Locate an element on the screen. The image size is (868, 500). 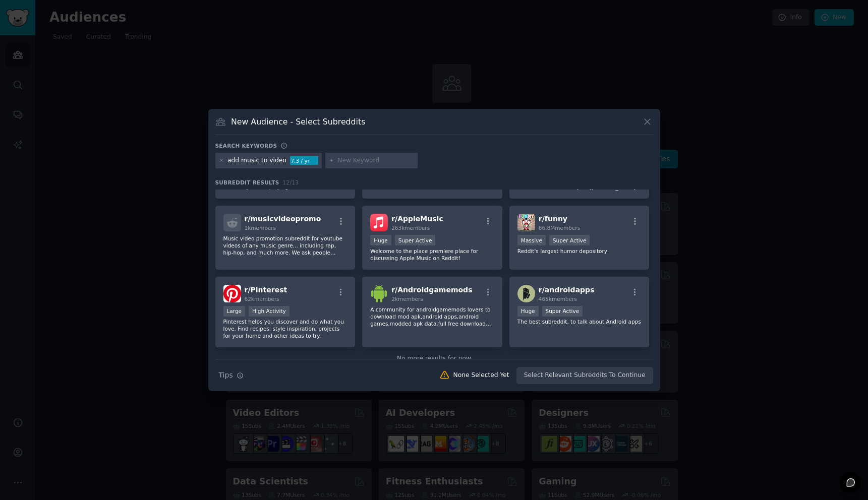
h3: New Audience - Select Subreddits is located at coordinates (298, 121).